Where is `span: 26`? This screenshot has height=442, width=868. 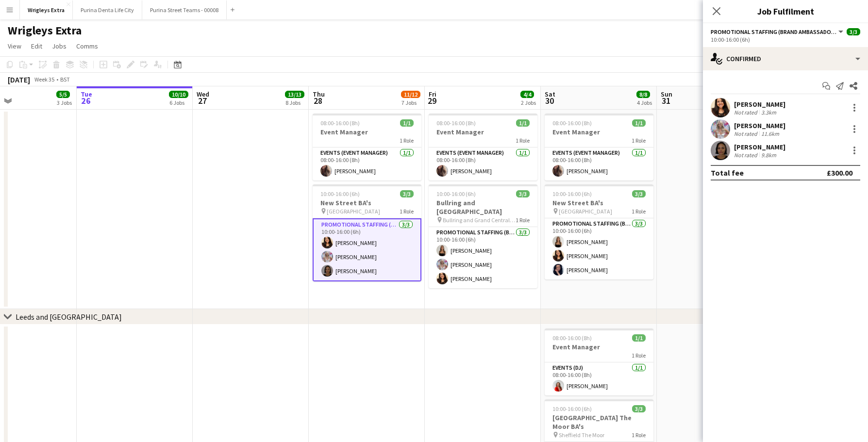 span: 26 is located at coordinates (85, 100).